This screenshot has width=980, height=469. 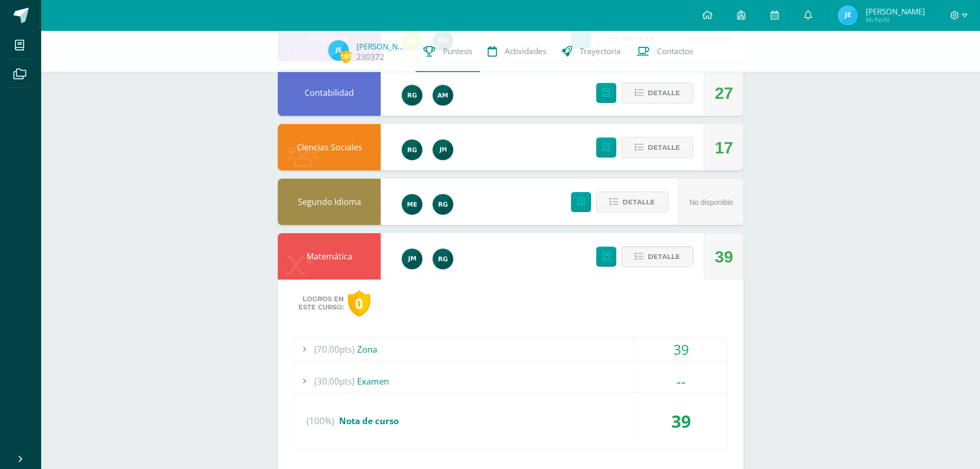 I want to click on span: 107, so click(x=345, y=56).